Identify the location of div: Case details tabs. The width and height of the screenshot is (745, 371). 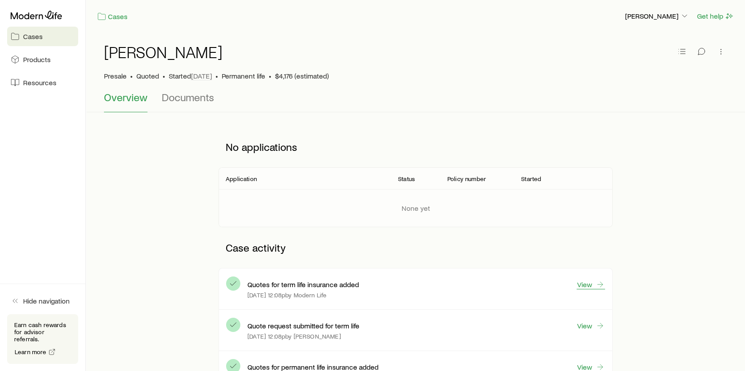
(415, 102).